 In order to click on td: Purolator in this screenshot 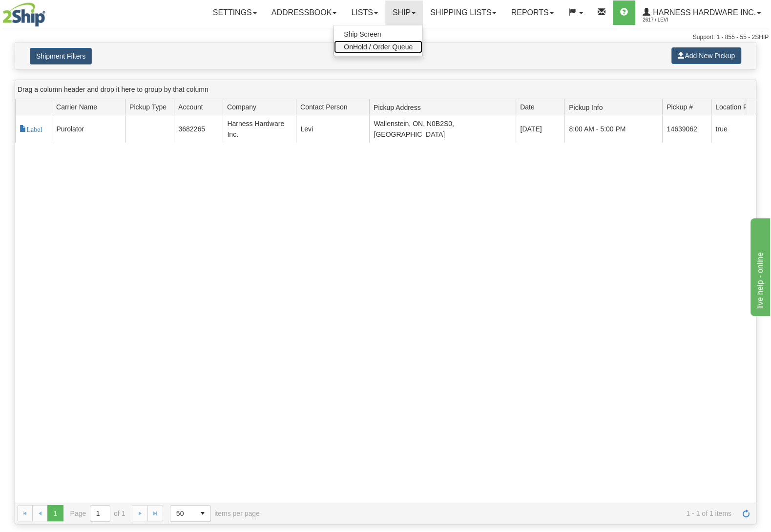, I will do `click(88, 129)`.